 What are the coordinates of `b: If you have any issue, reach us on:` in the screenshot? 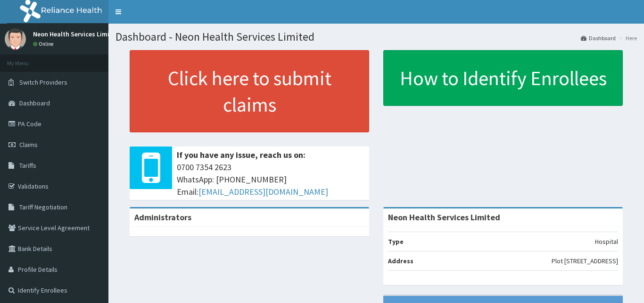 It's located at (241, 154).